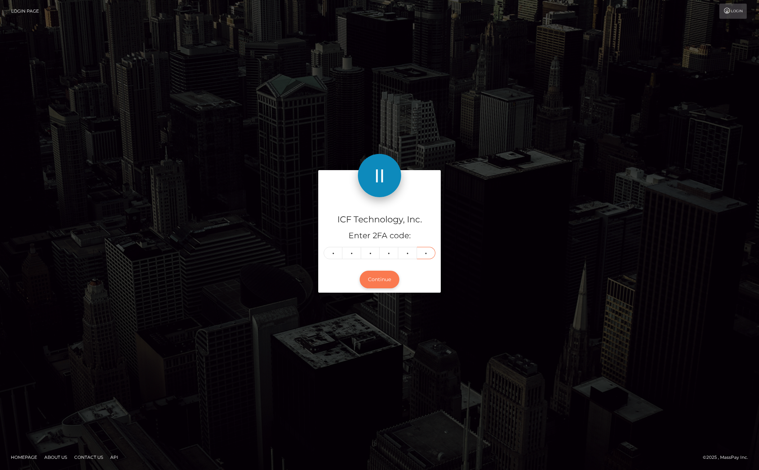 Image resolution: width=759 pixels, height=470 pixels. What do you see at coordinates (379, 236) in the screenshot?
I see `h5: Enter 2FA code:` at bounding box center [379, 236].